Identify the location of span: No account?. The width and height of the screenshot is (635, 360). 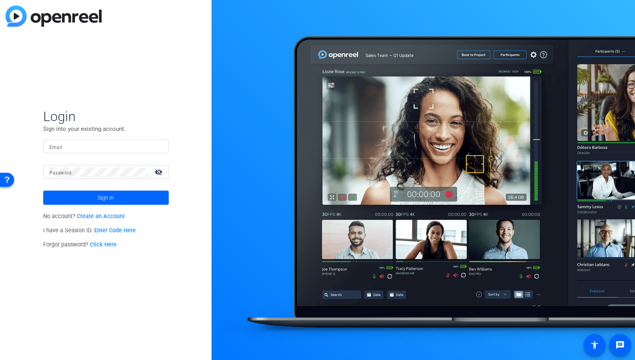
(84, 216).